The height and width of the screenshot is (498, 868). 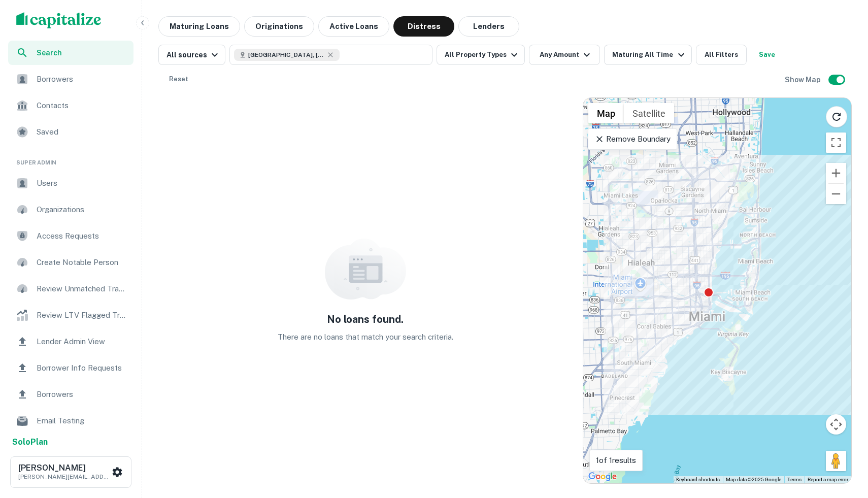 What do you see at coordinates (767, 54) in the screenshot?
I see `button: Save your search to get updates of matches that match your search criteria.` at bounding box center [767, 54].